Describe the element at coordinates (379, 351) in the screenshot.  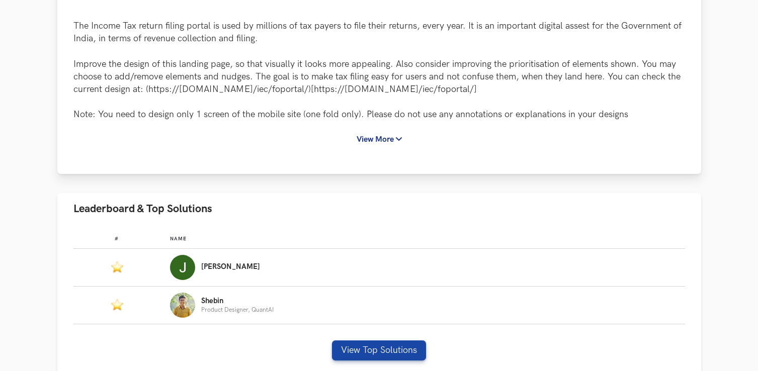
I see `button: View Top Solutions` at that location.